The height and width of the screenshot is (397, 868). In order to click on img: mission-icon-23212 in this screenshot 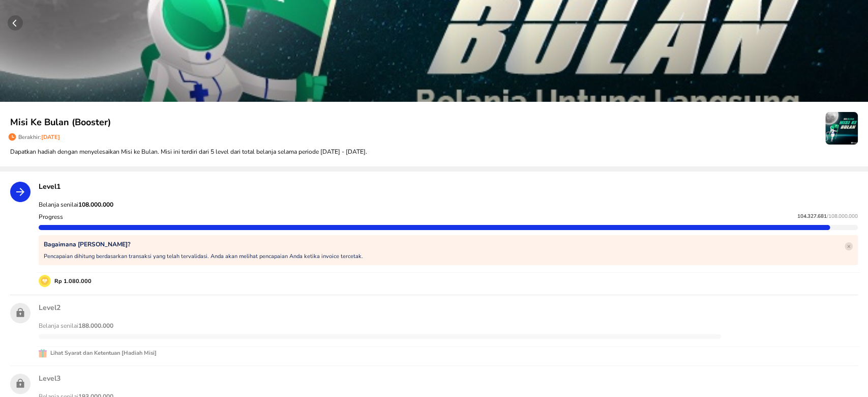, I will do `click(842, 128)`.